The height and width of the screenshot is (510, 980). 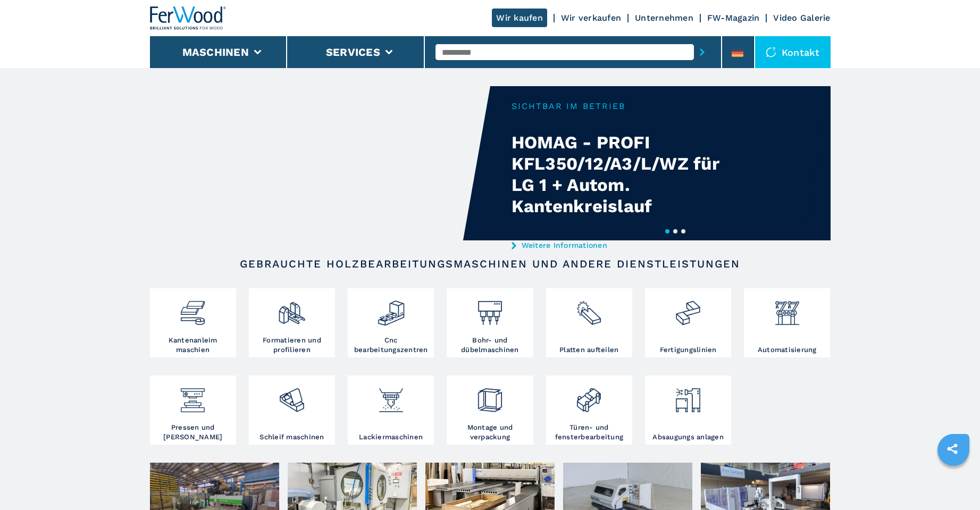 What do you see at coordinates (391, 437) in the screenshot?
I see `h3: Lackiermaschinen` at bounding box center [391, 437].